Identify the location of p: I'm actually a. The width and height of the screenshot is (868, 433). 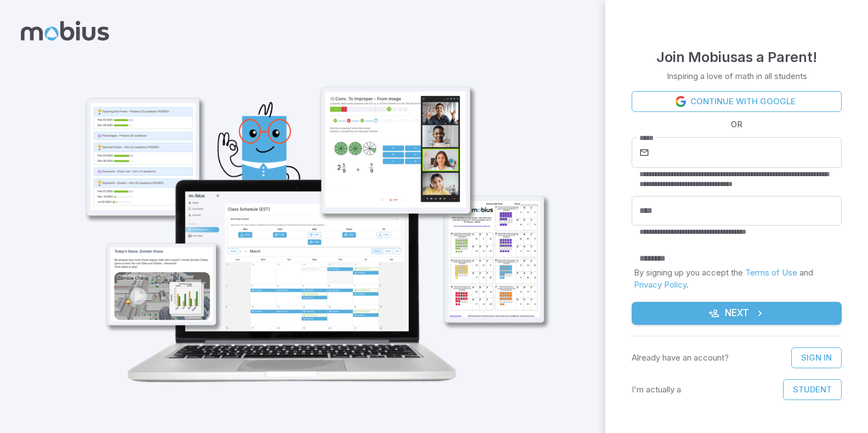
(656, 389).